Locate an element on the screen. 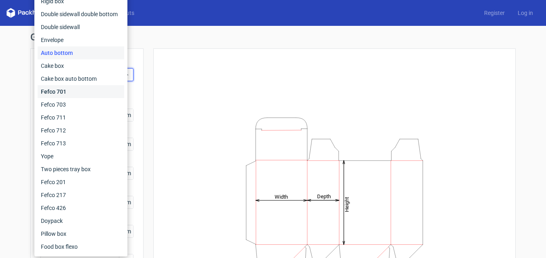 This screenshot has height=258, width=546. div: Double sidewall double bottom is located at coordinates (81, 14).